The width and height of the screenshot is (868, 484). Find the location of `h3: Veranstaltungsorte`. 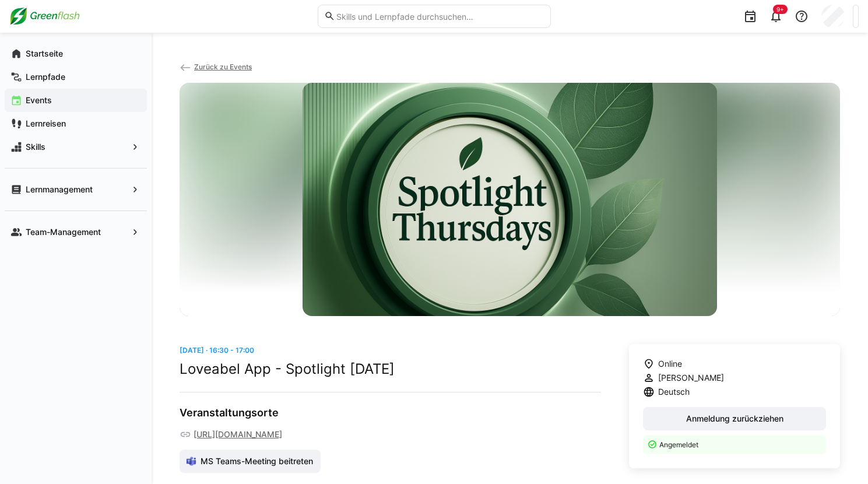

h3: Veranstaltungsorte is located at coordinates (390, 412).